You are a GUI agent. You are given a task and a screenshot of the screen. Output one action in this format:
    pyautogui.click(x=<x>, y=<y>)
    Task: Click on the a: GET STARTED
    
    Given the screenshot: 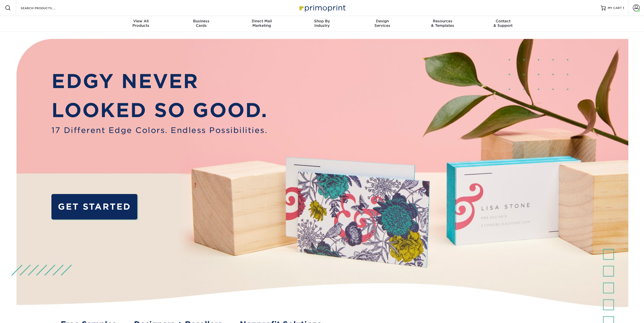 What is the action you would take?
    pyautogui.click(x=94, y=207)
    